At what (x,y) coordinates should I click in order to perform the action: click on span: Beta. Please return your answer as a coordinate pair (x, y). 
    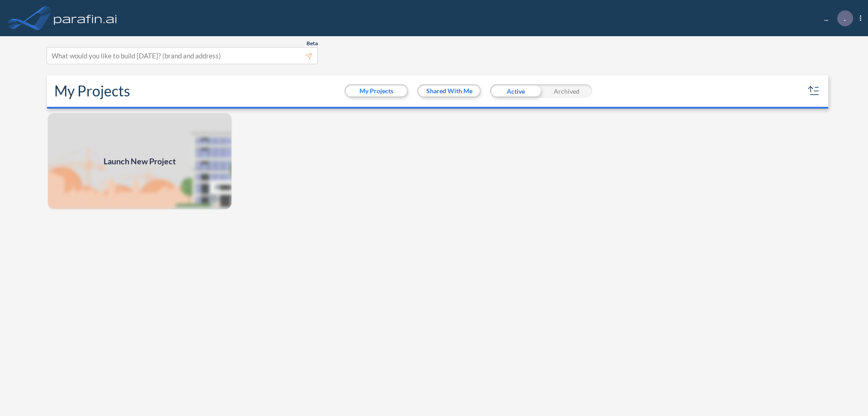
    Looking at the image, I should click on (312, 44).